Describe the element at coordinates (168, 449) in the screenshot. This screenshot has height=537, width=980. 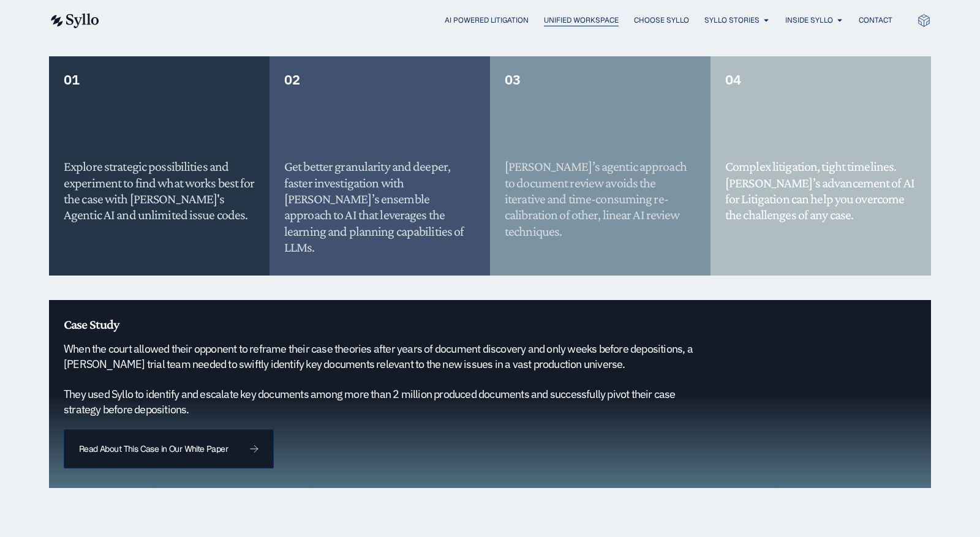
I see `a: Read About This Case in Our White Paper` at that location.